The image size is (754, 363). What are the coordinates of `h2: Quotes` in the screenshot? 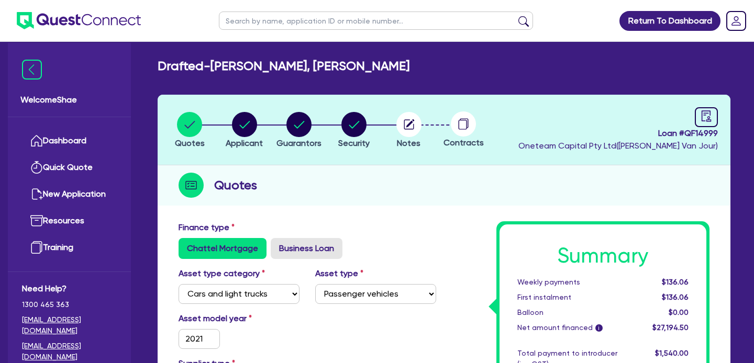 It's located at (236, 185).